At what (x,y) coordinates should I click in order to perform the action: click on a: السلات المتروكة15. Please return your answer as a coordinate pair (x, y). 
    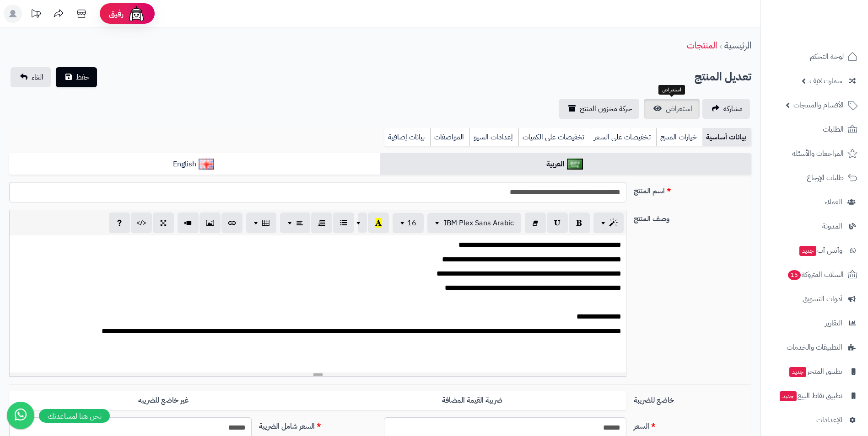
    Looking at the image, I should click on (815, 275).